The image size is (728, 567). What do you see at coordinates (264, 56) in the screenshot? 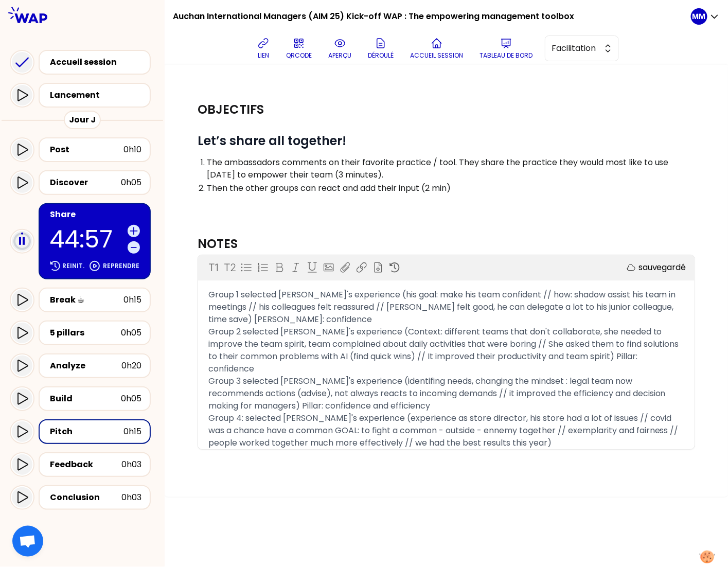
I see `p: lien` at bounding box center [264, 56].